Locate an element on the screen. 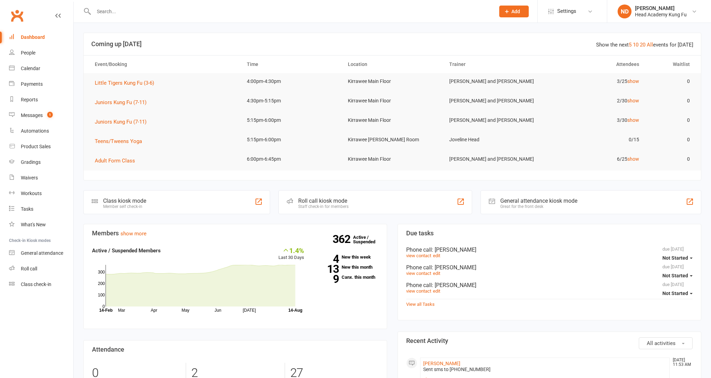  button: Teens/Tweens Yoga is located at coordinates (121, 141).